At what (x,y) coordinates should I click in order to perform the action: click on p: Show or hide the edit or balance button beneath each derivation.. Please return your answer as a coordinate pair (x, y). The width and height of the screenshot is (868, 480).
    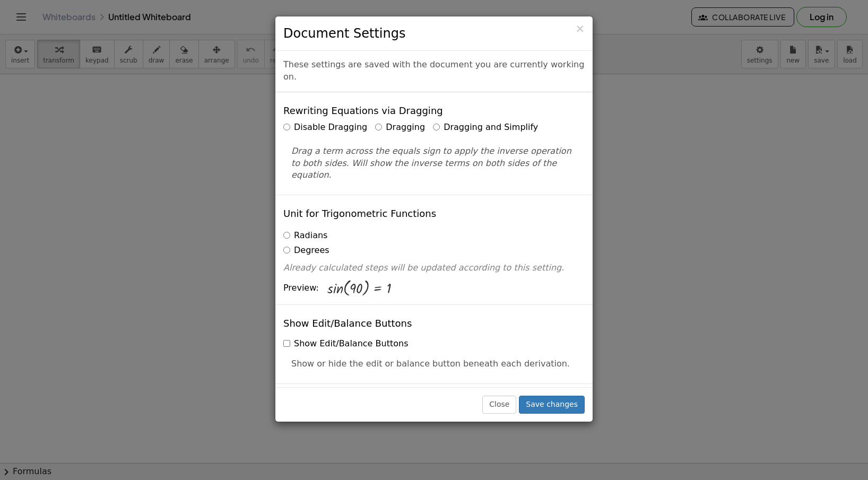
    Looking at the image, I should click on (434, 364).